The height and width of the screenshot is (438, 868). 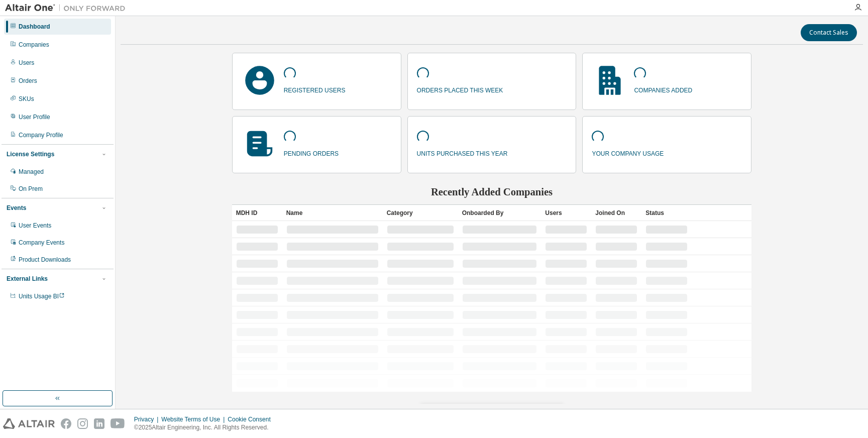 What do you see at coordinates (31, 189) in the screenshot?
I see `div: On Prem` at bounding box center [31, 189].